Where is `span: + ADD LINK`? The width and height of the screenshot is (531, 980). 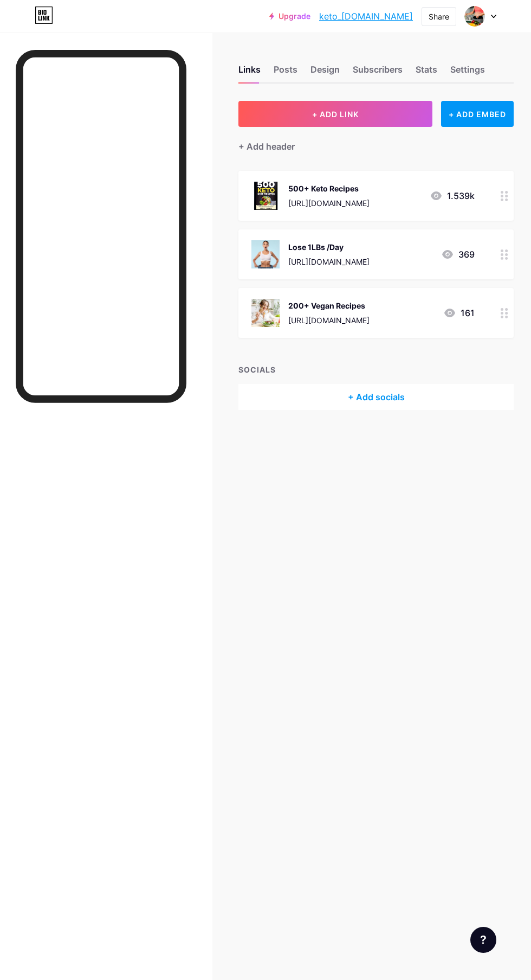 span: + ADD LINK is located at coordinates (336, 114).